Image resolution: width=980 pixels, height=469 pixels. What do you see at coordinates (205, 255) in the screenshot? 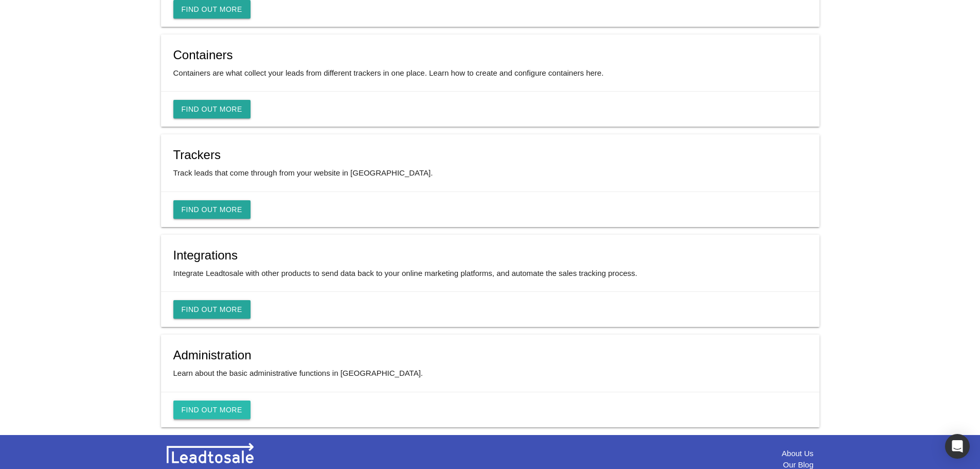
I see `a: Integrations` at bounding box center [205, 255].